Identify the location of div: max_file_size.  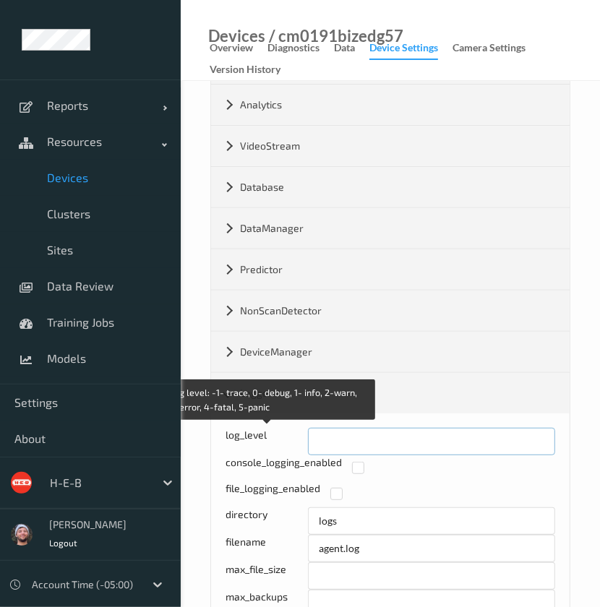
(267, 576).